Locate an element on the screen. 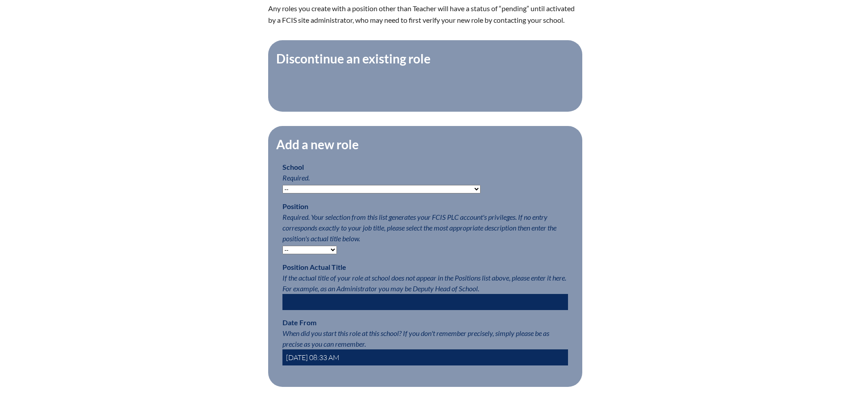  span: Required. Your selection from this list generates your FCIS PLC account's privileges. If no entry... is located at coordinates (420, 227).